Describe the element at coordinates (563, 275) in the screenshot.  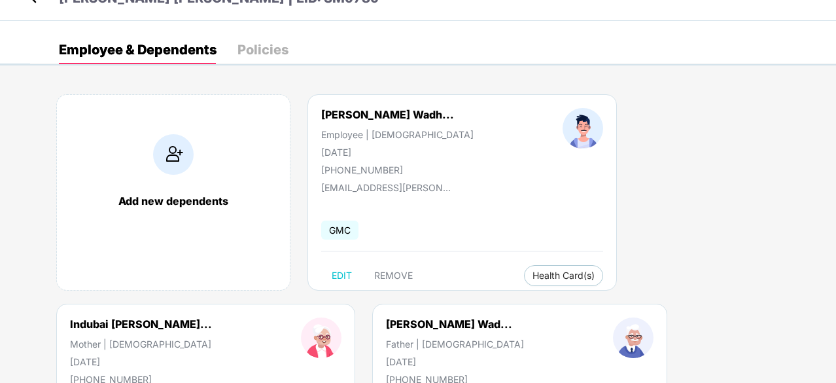
I see `span: Health Card(s)` at that location.